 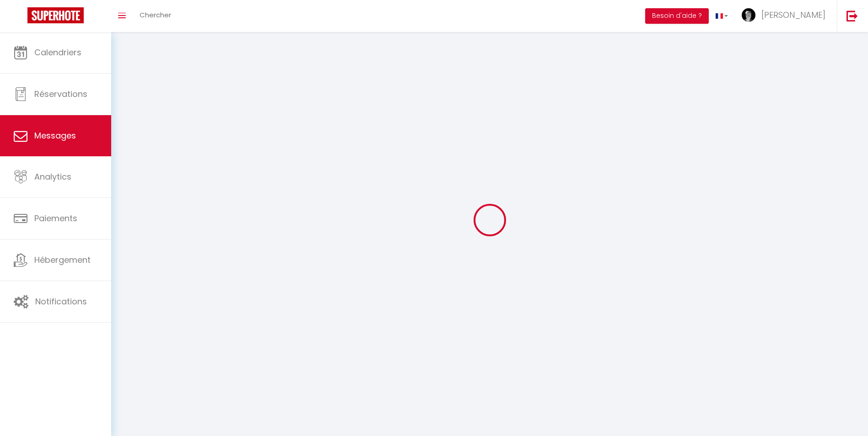 What do you see at coordinates (852, 15) in the screenshot?
I see `img: logout` at bounding box center [852, 15].